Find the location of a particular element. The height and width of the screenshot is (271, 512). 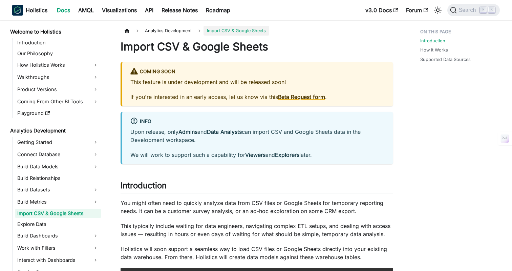

button: Switch between dark and light mode (currently light mode) is located at coordinates (437, 10).